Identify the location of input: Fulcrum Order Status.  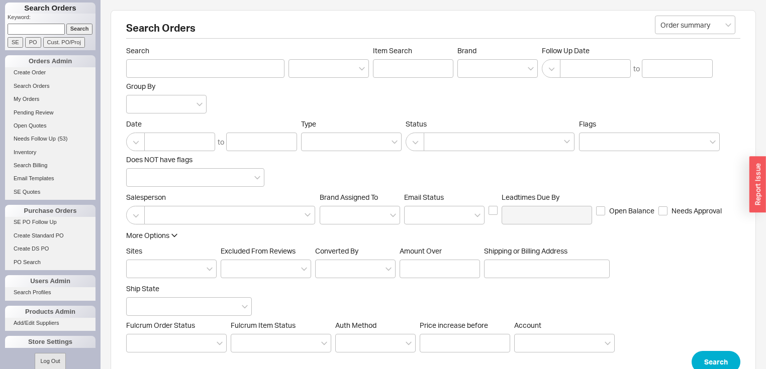
(135, 343).